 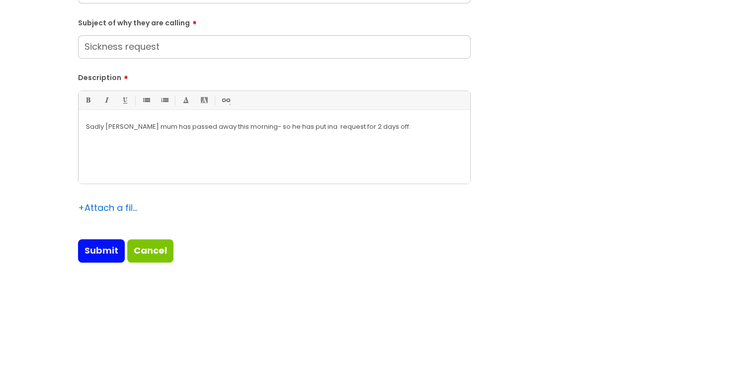 I want to click on input: Submit, so click(x=101, y=251).